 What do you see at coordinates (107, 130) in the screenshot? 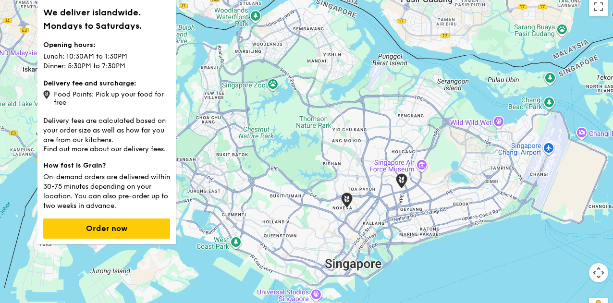
I see `p: Delivery fees are calculated based on your order size as well as how far you are from our kitchens.` at bounding box center [107, 130].